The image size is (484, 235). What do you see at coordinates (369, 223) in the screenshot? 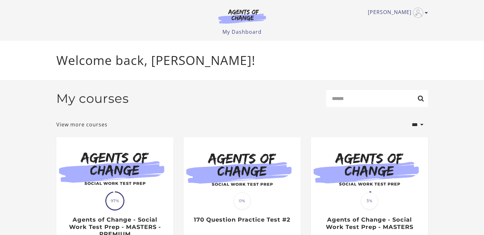
I see `h3: Agents of Change - Social Work Test Prep - MASTERS` at bounding box center [369, 223].